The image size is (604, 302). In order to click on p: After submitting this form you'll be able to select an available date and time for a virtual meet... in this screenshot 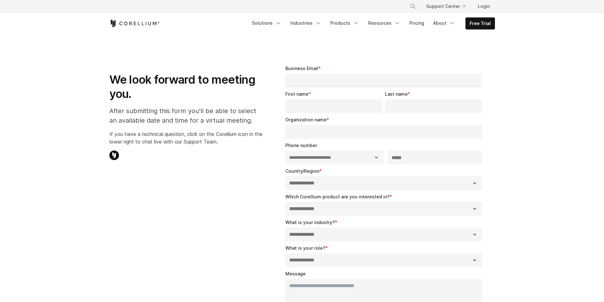, I will do `click(186, 116)`.